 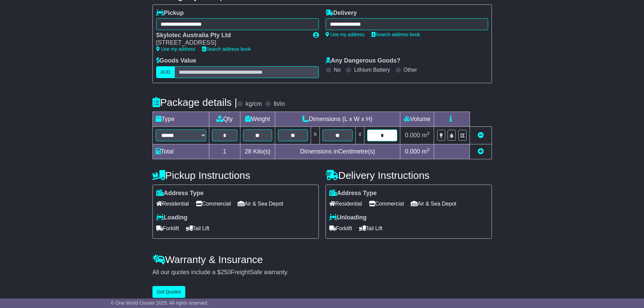 I want to click on label: No, so click(x=337, y=70).